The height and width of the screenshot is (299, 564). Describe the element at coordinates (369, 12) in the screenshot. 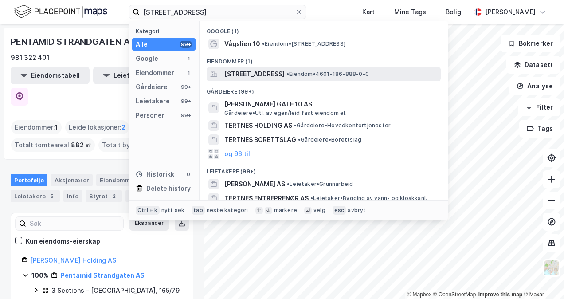

I see `div: Kart` at that location.